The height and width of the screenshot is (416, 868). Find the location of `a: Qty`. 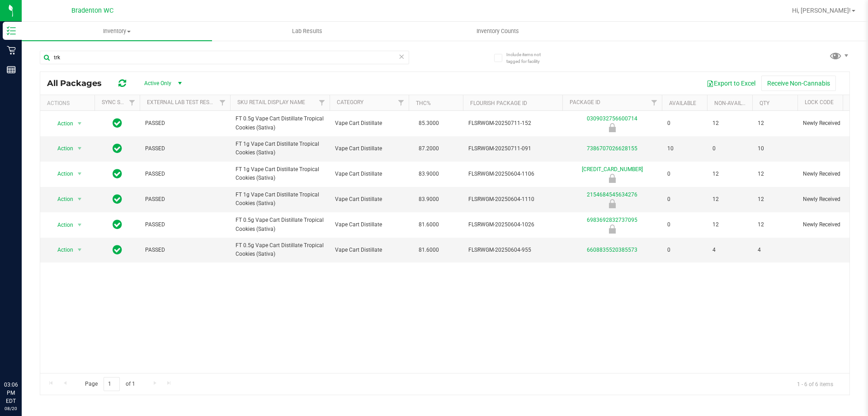

a: Qty is located at coordinates (765, 103).